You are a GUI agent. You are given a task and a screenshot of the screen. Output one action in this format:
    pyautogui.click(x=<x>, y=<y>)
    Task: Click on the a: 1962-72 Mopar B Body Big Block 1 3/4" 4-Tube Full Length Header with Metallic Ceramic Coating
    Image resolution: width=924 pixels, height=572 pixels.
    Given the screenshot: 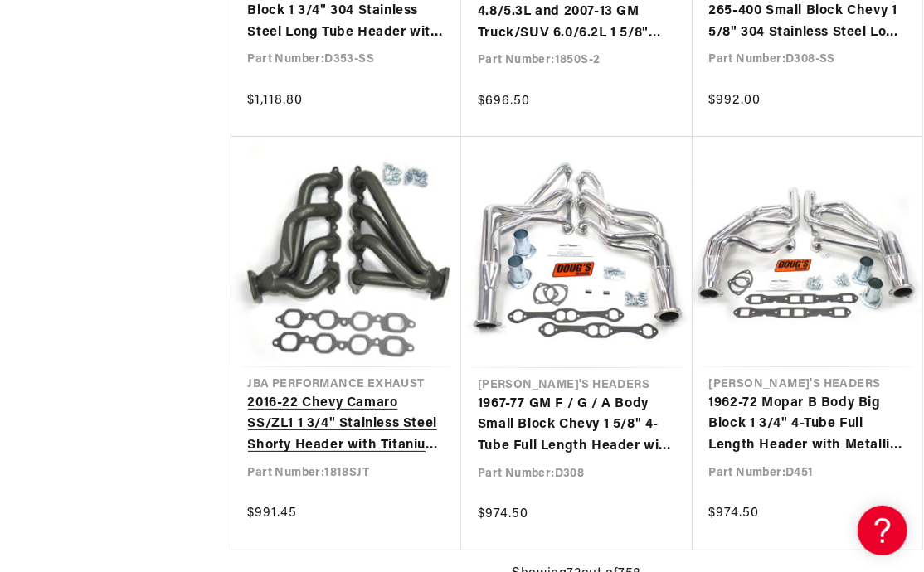 What is the action you would take?
    pyautogui.click(x=808, y=425)
    